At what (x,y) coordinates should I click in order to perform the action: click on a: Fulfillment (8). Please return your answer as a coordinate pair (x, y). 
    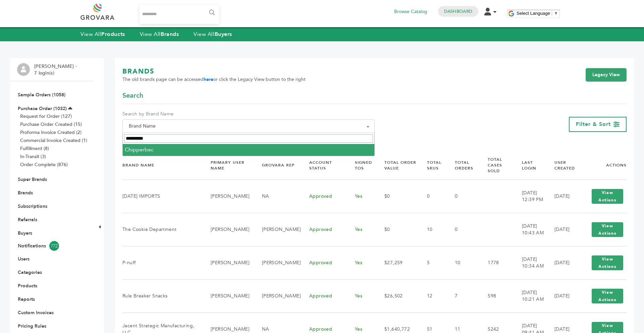
    Looking at the image, I should click on (35, 148).